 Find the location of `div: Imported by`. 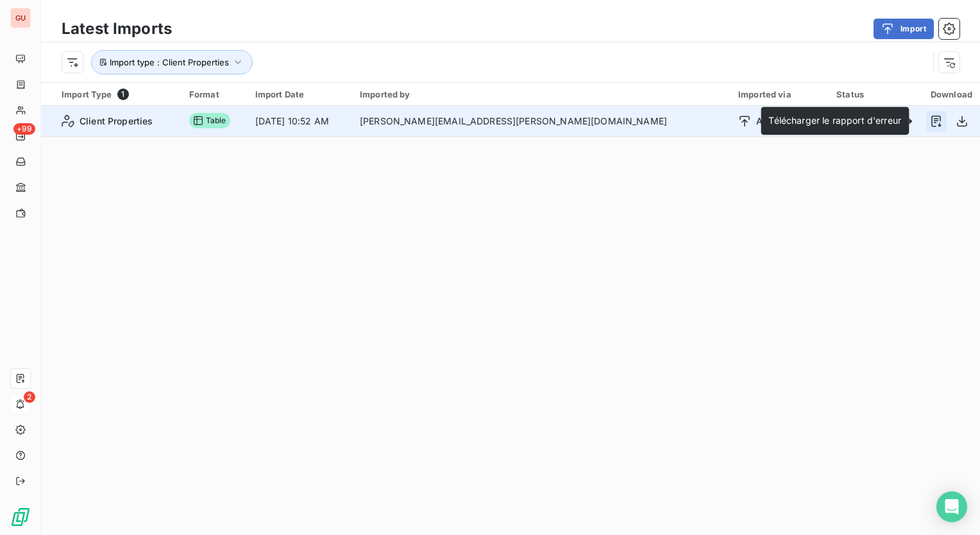

div: Imported by is located at coordinates (541, 95).